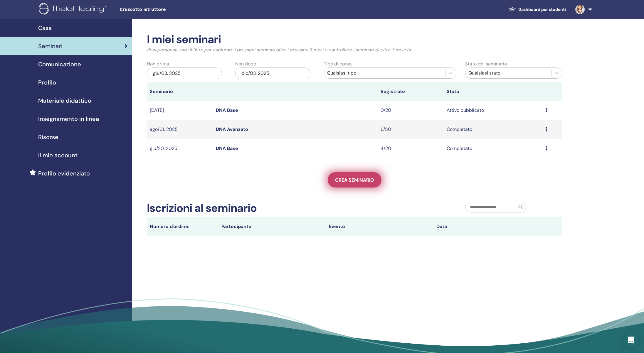  I want to click on td: 6/50, so click(411, 129).